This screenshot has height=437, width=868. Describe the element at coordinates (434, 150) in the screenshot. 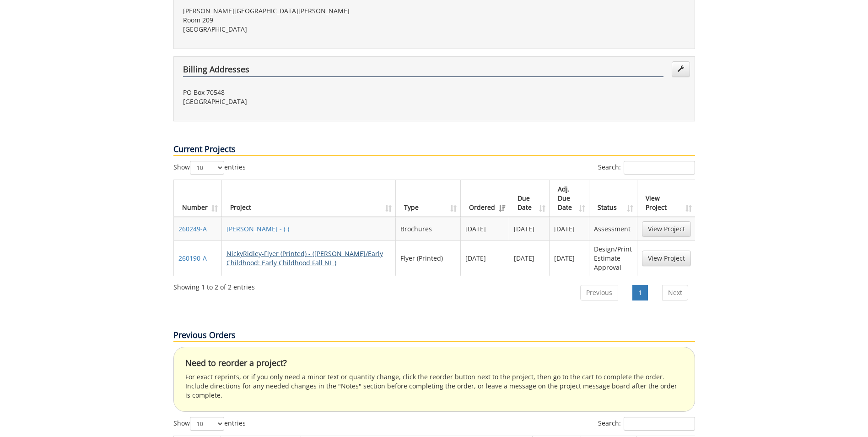

I see `p: Current Projects` at that location.